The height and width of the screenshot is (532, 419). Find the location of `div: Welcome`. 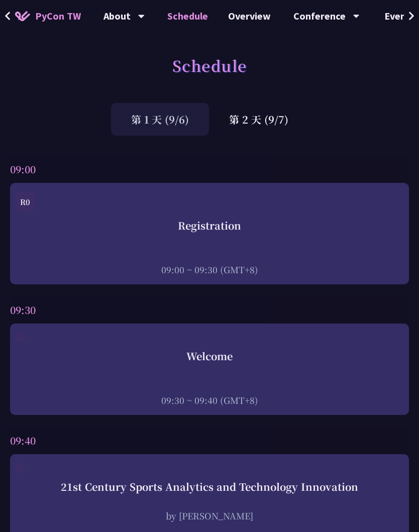

div: Welcome is located at coordinates (210, 356).